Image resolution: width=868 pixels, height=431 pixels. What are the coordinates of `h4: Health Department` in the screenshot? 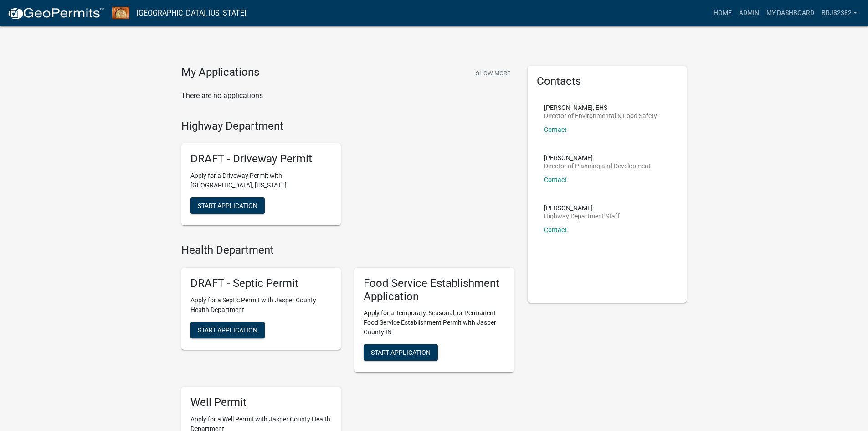 It's located at (348, 250).